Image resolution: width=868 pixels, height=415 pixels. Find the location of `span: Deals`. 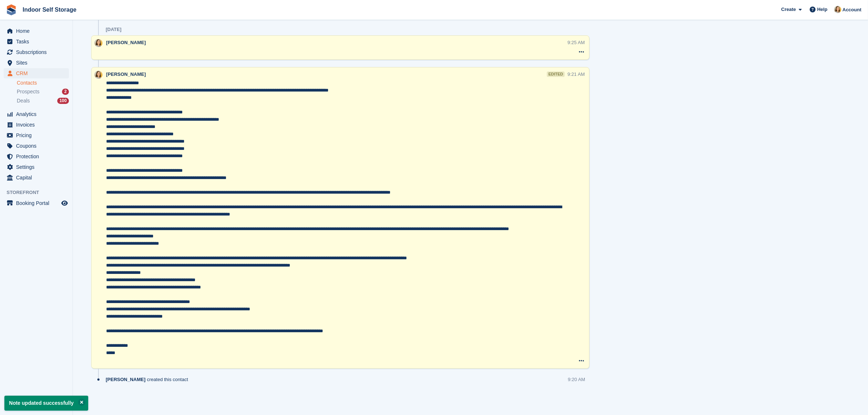

span: Deals is located at coordinates (23, 101).